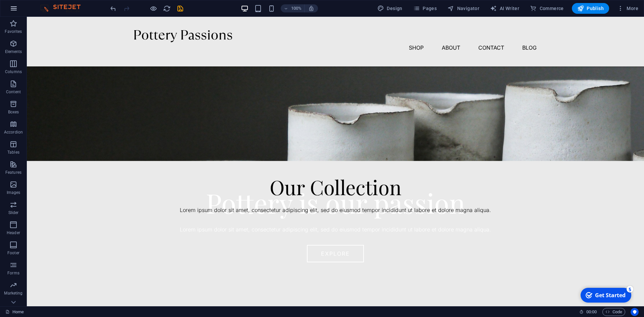  I want to click on p: Header, so click(13, 232).